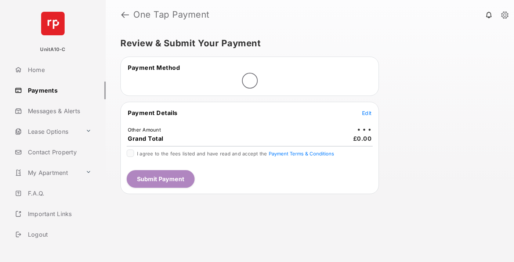 The image size is (514, 262). I want to click on td: Other Amount, so click(144, 130).